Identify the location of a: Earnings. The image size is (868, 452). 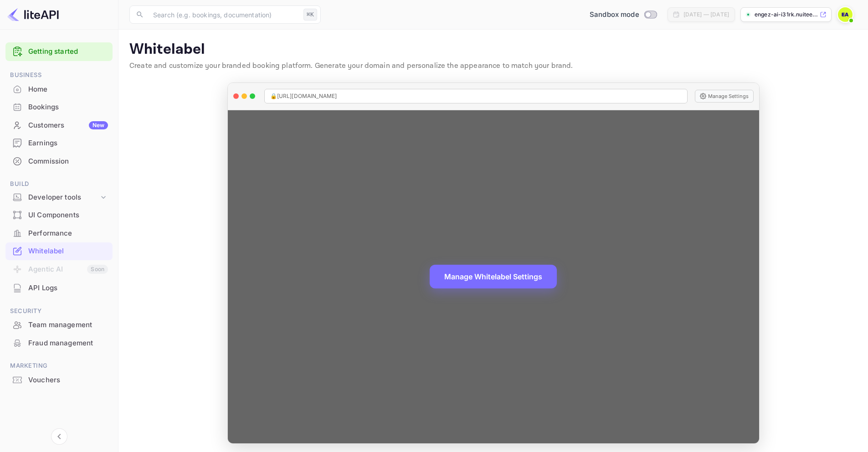
(59, 143).